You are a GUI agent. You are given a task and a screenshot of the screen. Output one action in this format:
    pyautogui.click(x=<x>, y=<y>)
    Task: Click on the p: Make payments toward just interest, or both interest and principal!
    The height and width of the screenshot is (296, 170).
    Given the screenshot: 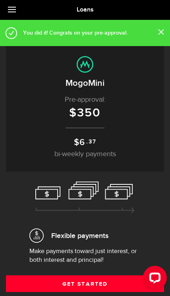 What is the action you would take?
    pyautogui.click(x=85, y=255)
    